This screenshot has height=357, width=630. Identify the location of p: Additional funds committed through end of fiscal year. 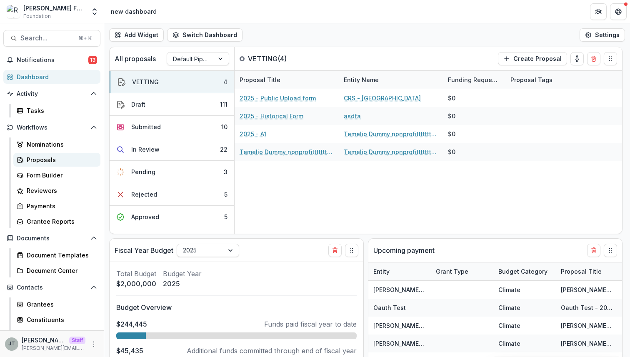
(272, 351).